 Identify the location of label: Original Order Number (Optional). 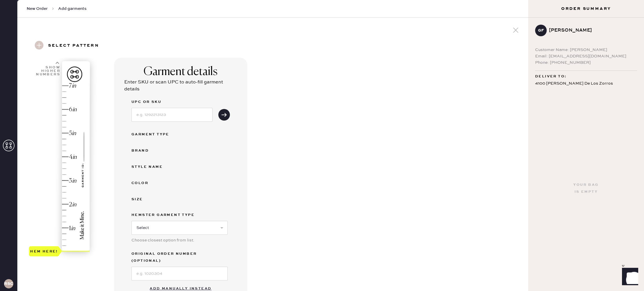
(179, 257).